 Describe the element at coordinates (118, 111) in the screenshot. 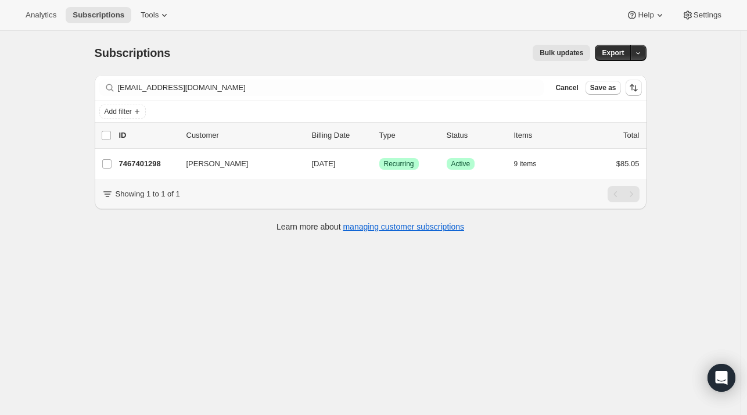

I see `span: Add filter` at that location.